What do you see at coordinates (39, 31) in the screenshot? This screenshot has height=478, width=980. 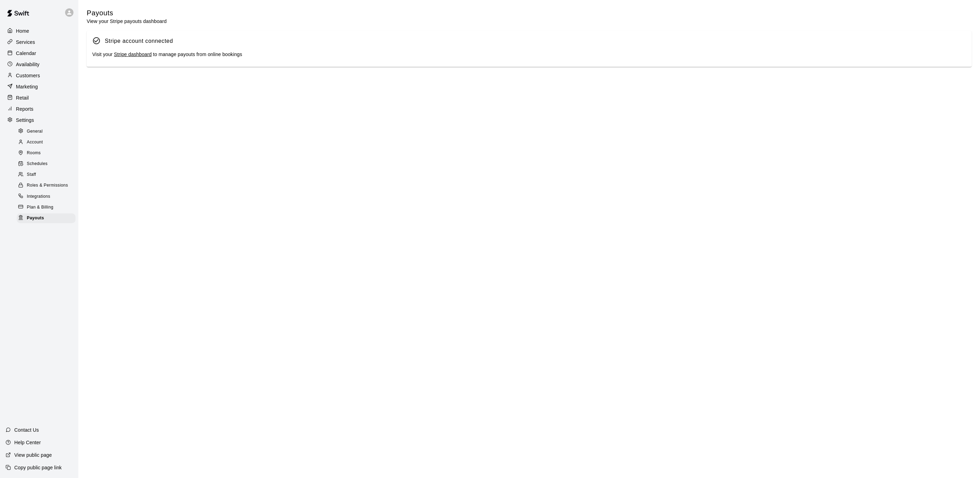 I see `div: Home` at bounding box center [39, 31].